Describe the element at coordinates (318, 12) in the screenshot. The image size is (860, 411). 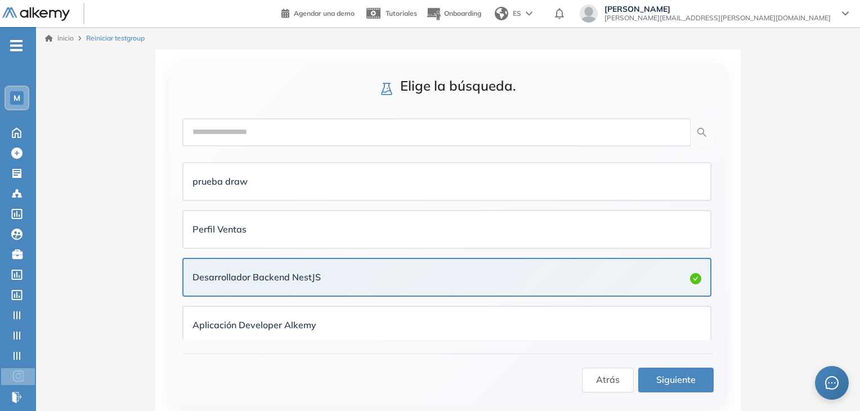
I see `a: Agendar una demo` at that location.